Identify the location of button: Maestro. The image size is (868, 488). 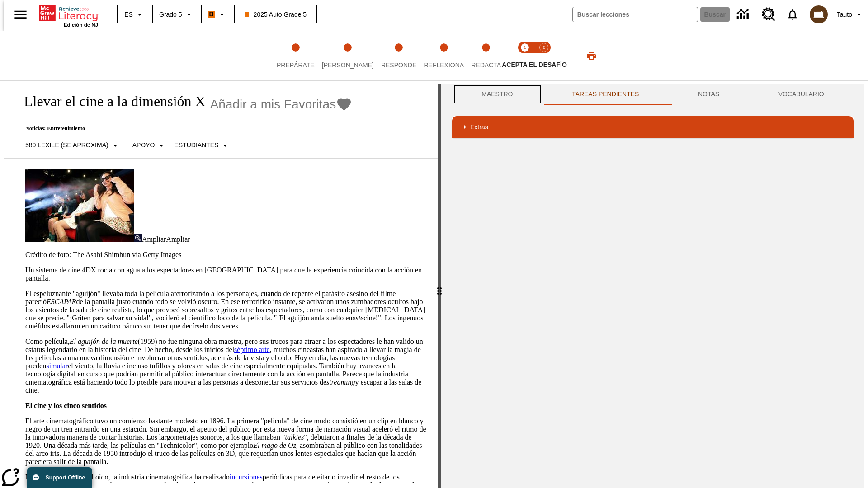
(497, 94).